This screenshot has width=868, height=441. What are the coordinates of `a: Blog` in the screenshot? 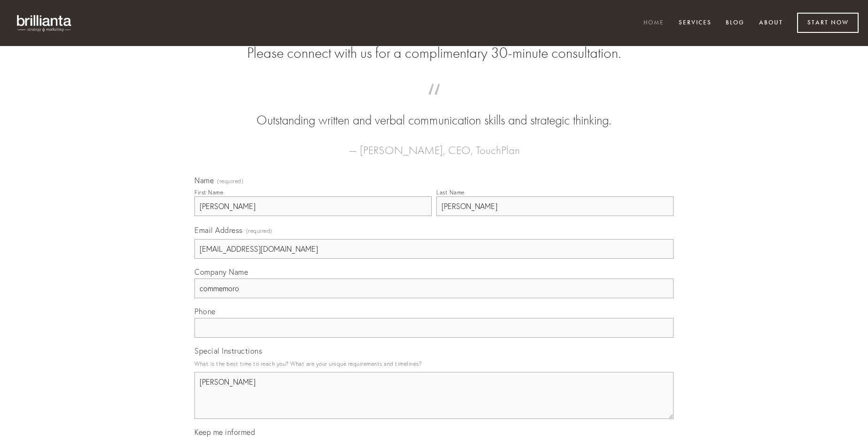 It's located at (735, 23).